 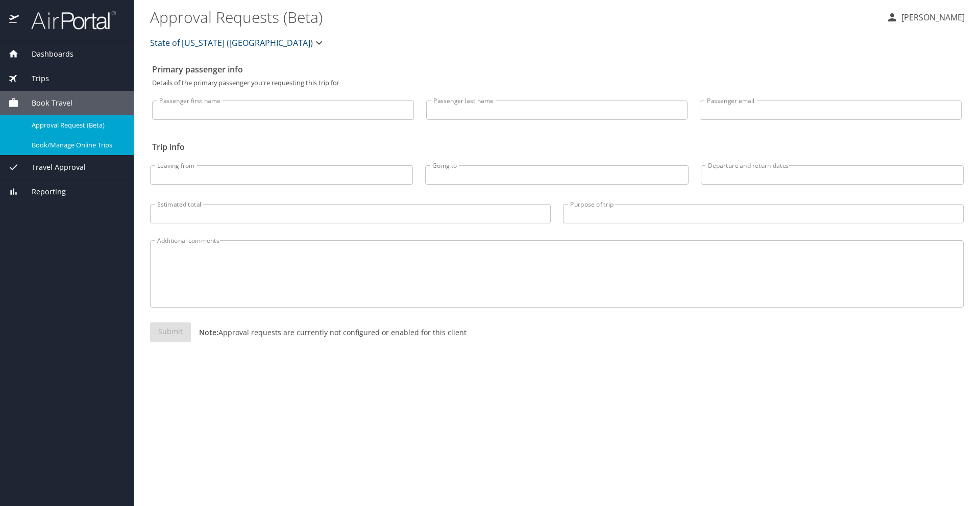 What do you see at coordinates (34, 78) in the screenshot?
I see `span: Trips` at bounding box center [34, 78].